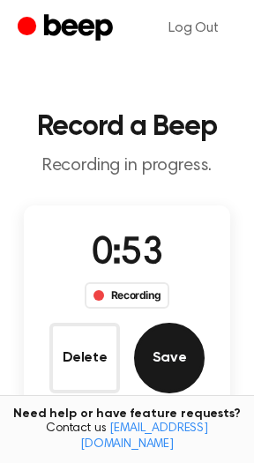 The width and height of the screenshot is (254, 463). What do you see at coordinates (127, 166) in the screenshot?
I see `p: Recording in progress.` at bounding box center [127, 166].